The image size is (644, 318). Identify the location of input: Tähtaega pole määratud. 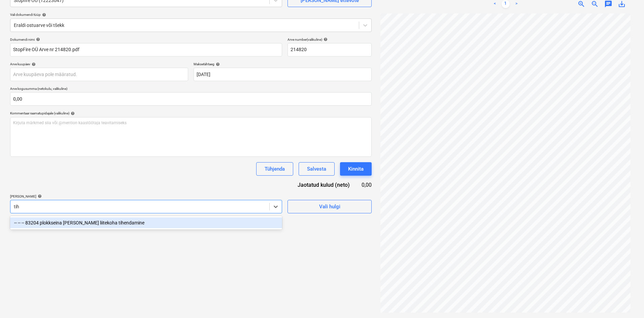
(283, 74).